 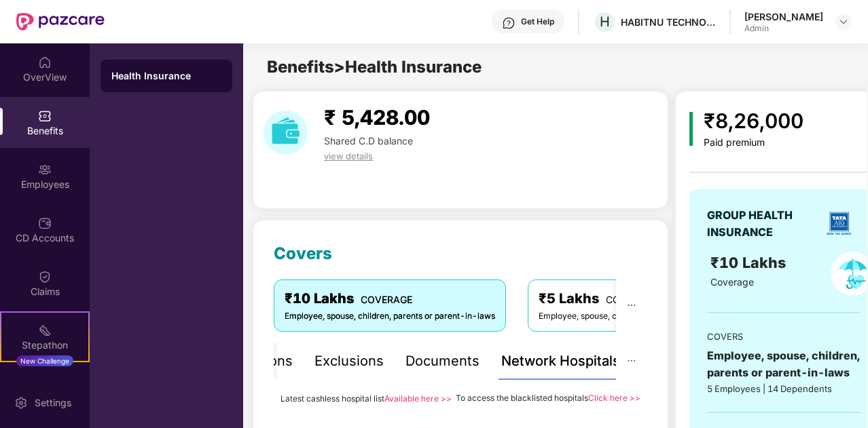 What do you see at coordinates (167, 76) in the screenshot?
I see `div: Health Insurance` at bounding box center [167, 76].